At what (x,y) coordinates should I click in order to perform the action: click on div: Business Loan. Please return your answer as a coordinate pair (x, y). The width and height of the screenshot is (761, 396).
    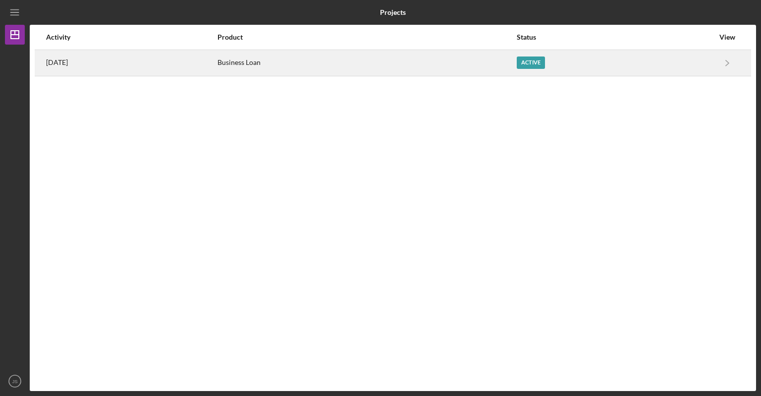
    Looking at the image, I should click on (367, 63).